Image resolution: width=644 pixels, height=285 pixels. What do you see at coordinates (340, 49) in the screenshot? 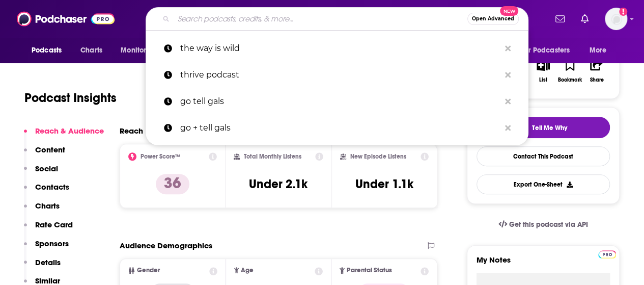
I see `p: the way is wild` at bounding box center [340, 49].